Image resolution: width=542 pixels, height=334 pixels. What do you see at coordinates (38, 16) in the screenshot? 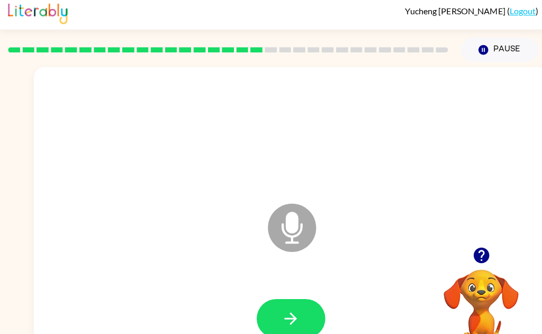
I see `img: Literably` at bounding box center [38, 16].